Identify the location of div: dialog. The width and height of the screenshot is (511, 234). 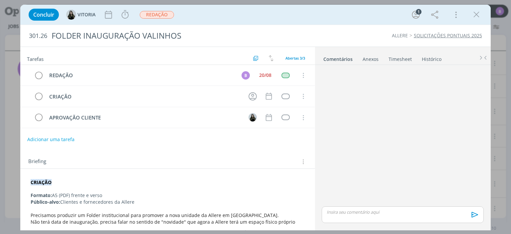
(255, 117).